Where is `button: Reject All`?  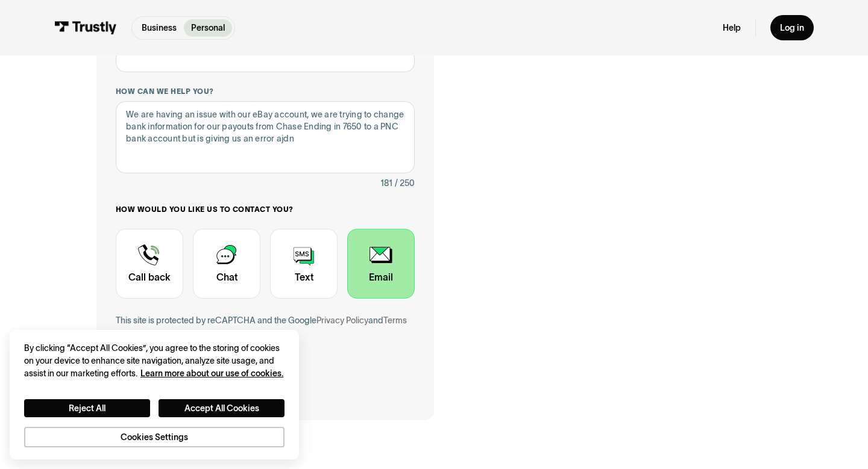
button: Reject All is located at coordinates (86, 408).